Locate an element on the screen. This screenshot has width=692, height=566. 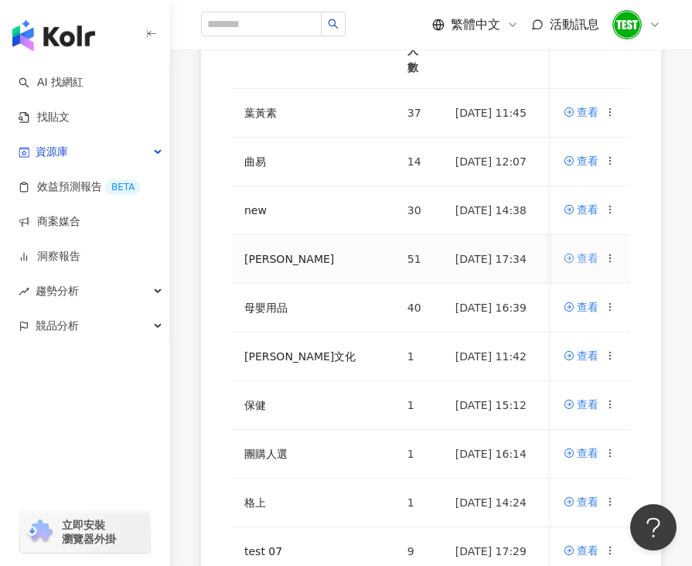
a: test 07 is located at coordinates (263, 552).